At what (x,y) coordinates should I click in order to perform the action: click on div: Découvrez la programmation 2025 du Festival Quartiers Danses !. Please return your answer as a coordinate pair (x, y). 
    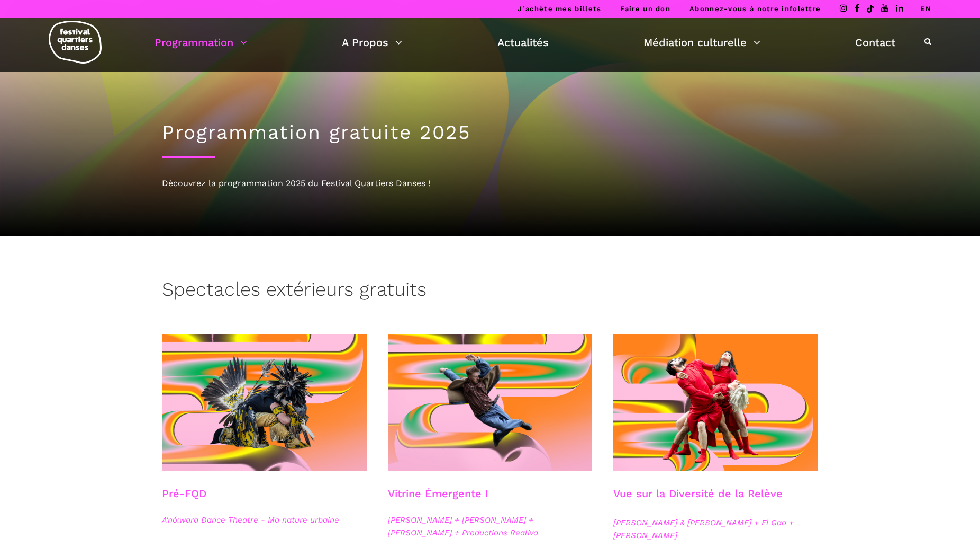
    Looking at the image, I should click on (490, 183).